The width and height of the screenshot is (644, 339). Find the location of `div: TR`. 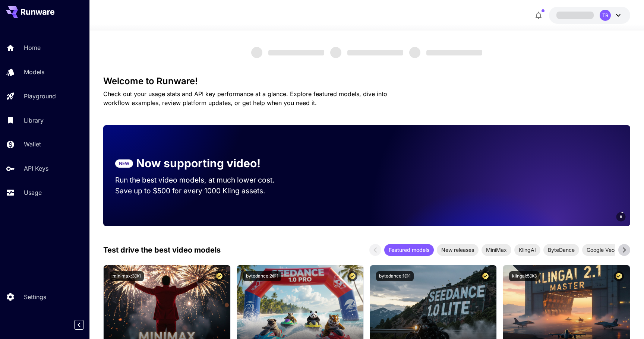

div: TR is located at coordinates (605, 15).